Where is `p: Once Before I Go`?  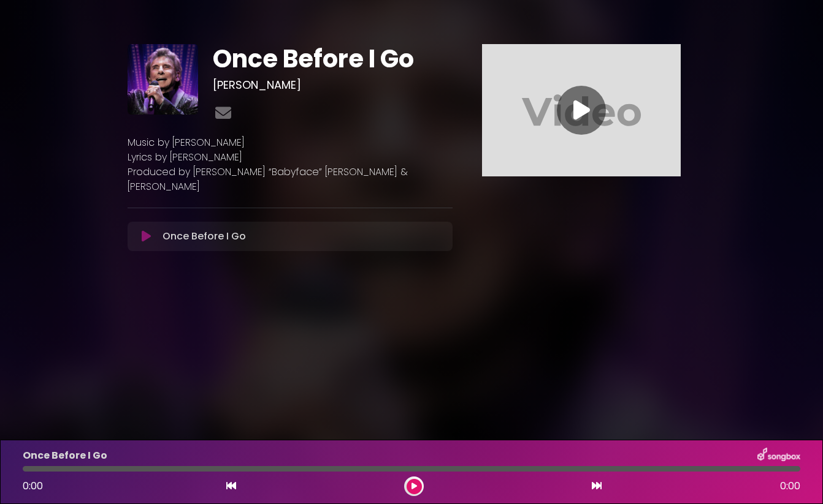 p: Once Before I Go is located at coordinates (204, 237).